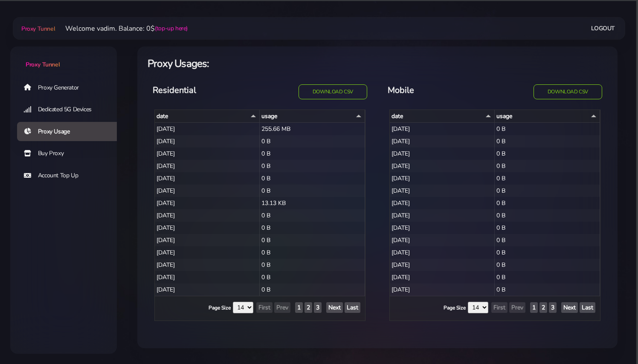 The width and height of the screenshot is (638, 364). What do you see at coordinates (70, 87) in the screenshot?
I see `a: Proxy Generator` at bounding box center [70, 87].